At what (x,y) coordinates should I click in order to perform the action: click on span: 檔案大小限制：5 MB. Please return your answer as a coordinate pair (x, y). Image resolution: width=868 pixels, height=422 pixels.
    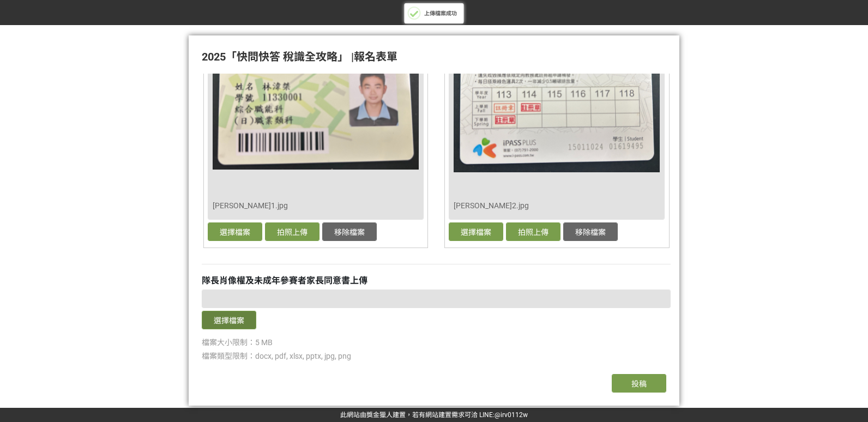
    Looking at the image, I should click on (237, 342).